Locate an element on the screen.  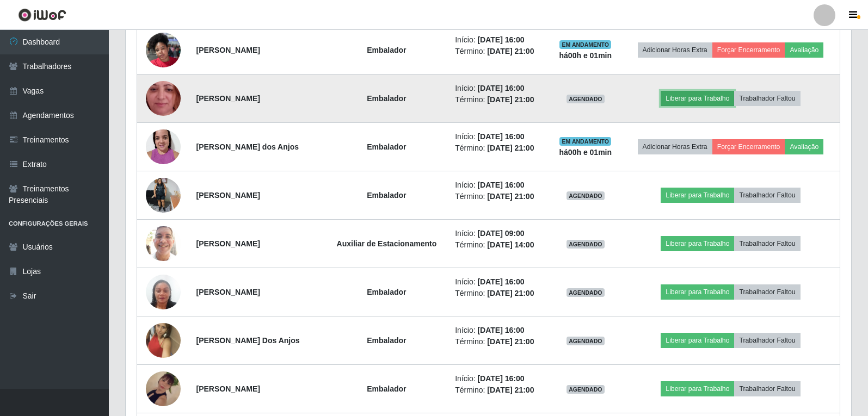
img: 1751372392923.jpeg is located at coordinates (163, 194).